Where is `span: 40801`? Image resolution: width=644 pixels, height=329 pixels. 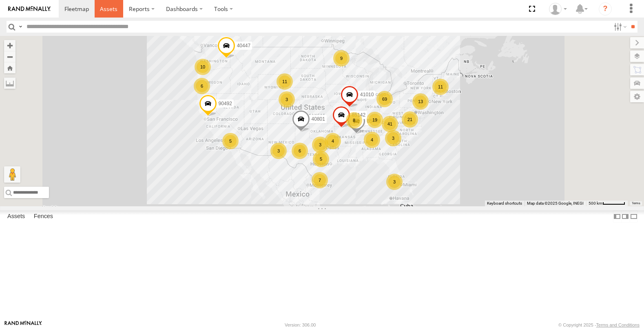 span: 40801 is located at coordinates (318, 119).